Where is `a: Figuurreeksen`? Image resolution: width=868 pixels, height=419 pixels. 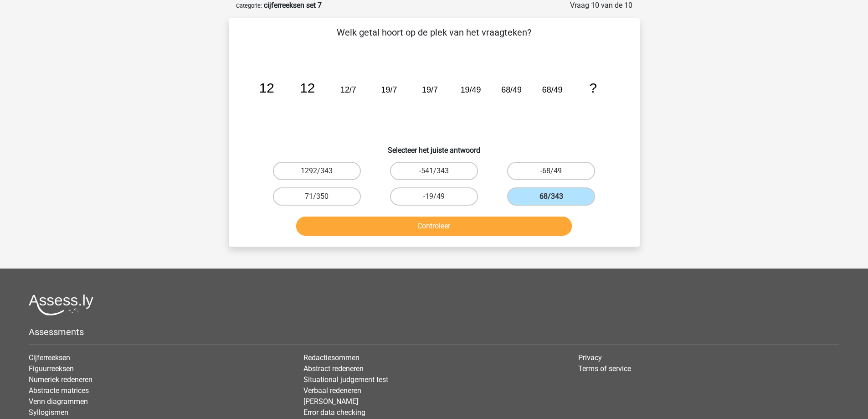 a: Figuurreeksen is located at coordinates (51, 368).